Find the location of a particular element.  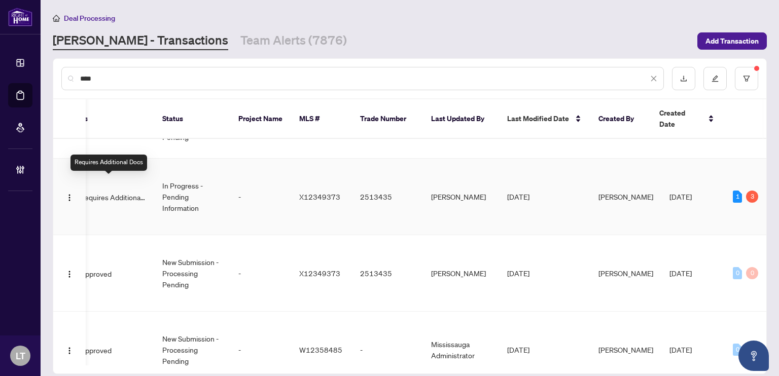

th: Created Date is located at coordinates (687, 119).